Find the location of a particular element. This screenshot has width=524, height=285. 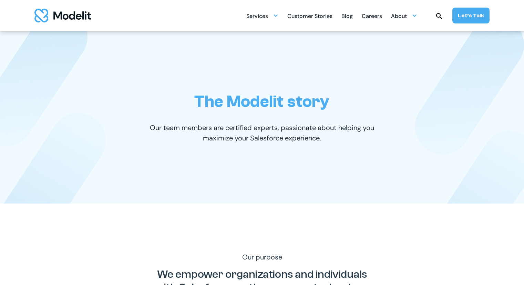

div: Customer Stories is located at coordinates (310, 17).